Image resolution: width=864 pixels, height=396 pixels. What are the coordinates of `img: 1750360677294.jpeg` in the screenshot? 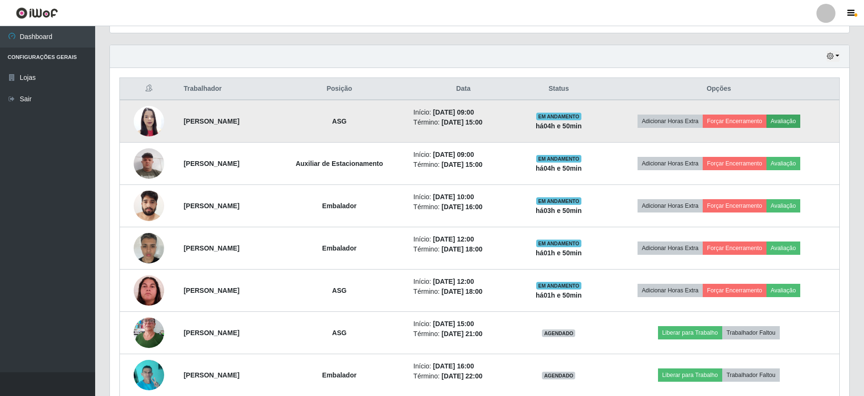 It's located at (149, 291).